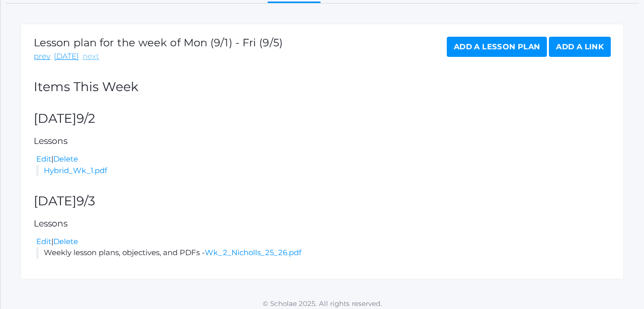  Describe the element at coordinates (579, 47) in the screenshot. I see `a: Add a Link` at that location.